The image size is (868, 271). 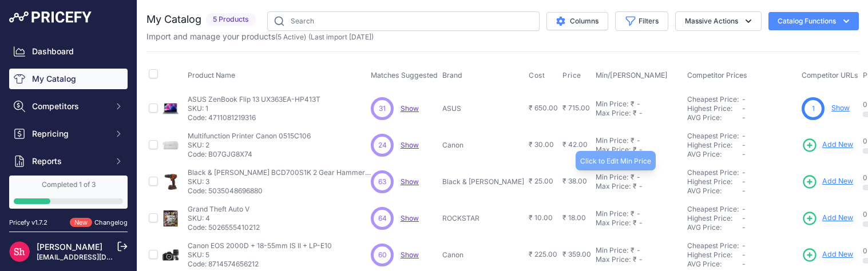 What do you see at coordinates (483, 109) in the screenshot?
I see `p: ASUS` at bounding box center [483, 109].